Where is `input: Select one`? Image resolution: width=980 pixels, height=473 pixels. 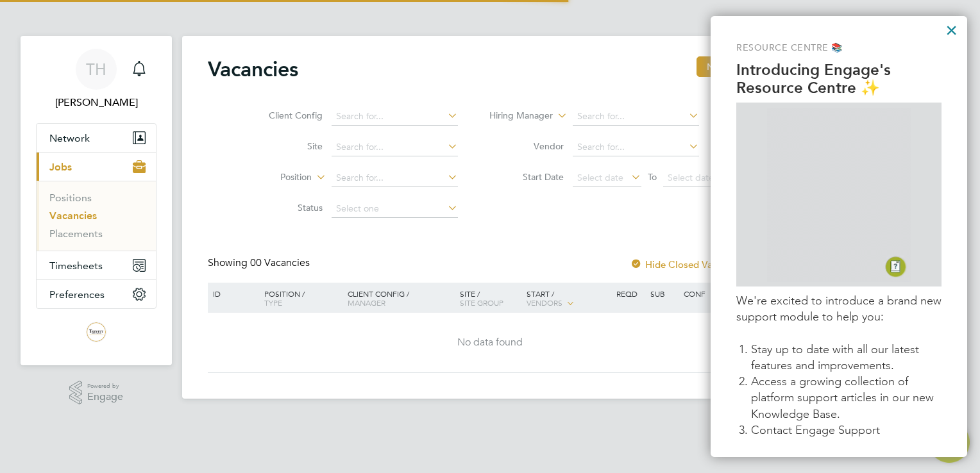 input: Select one is located at coordinates (394, 210).